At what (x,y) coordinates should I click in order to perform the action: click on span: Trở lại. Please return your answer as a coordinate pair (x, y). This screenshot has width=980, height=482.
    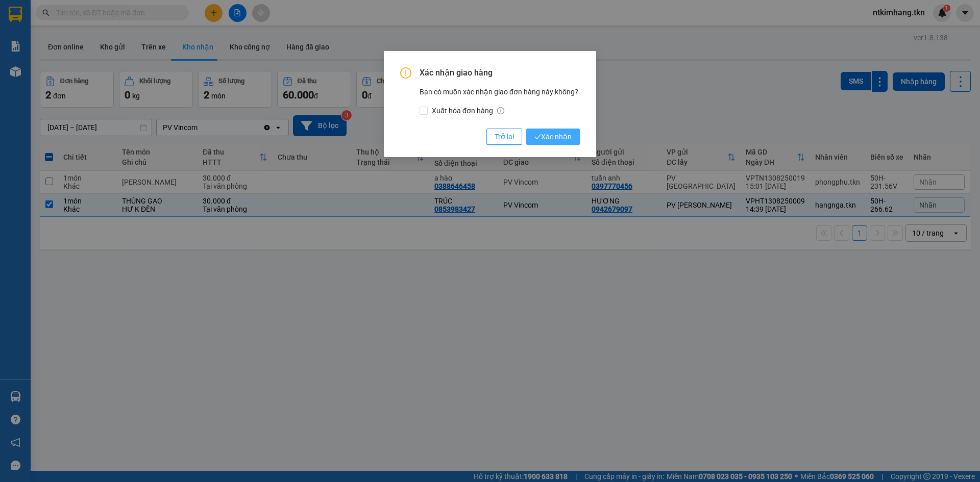
    Looking at the image, I should click on (504, 137).